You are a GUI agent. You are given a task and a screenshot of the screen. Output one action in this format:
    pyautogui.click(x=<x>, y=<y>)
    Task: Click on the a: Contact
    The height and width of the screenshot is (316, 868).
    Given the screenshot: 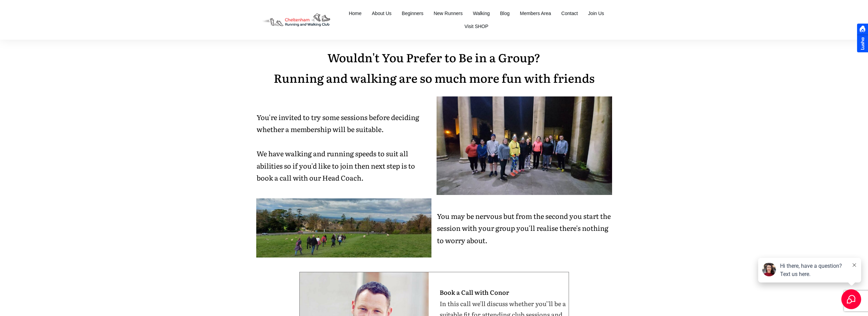 What is the action you would take?
    pyautogui.click(x=569, y=13)
    